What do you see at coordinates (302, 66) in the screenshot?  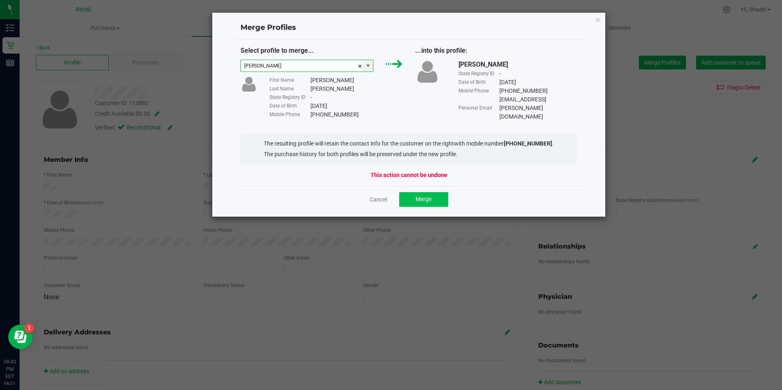 I see `input: Type customer name to search` at bounding box center [302, 66].